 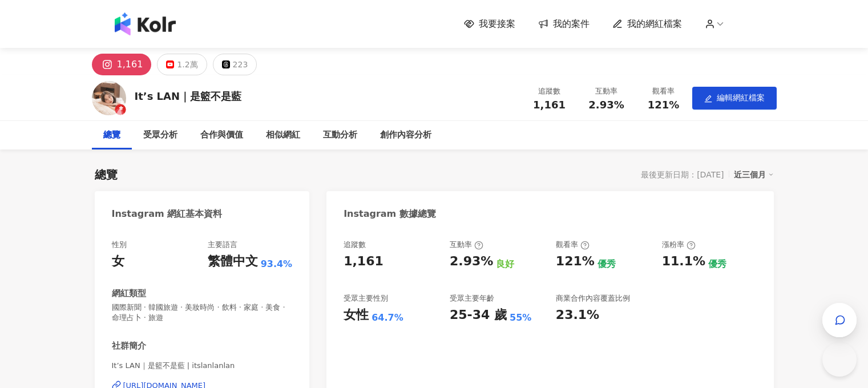 What do you see at coordinates (167, 214) in the screenshot?
I see `div: Instagram 網紅基本資料` at bounding box center [167, 214].